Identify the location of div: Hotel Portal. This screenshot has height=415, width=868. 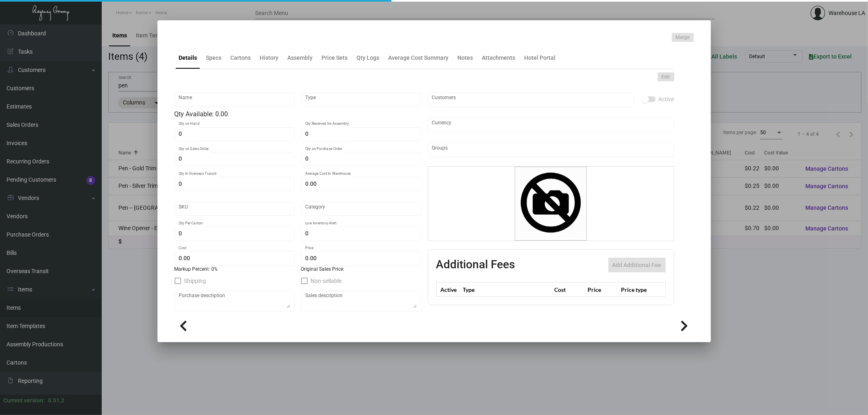
(539, 58).